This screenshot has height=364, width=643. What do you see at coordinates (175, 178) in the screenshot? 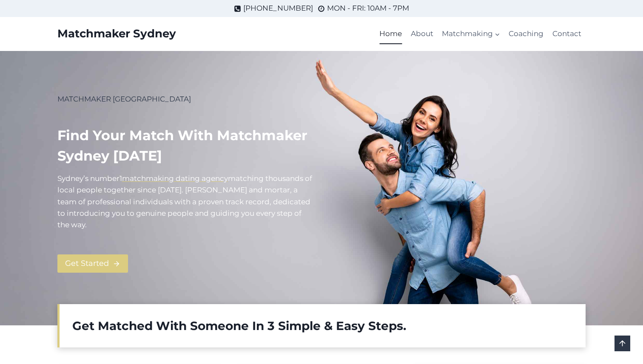
I see `mark: matchmaking dating agency` at bounding box center [175, 178].